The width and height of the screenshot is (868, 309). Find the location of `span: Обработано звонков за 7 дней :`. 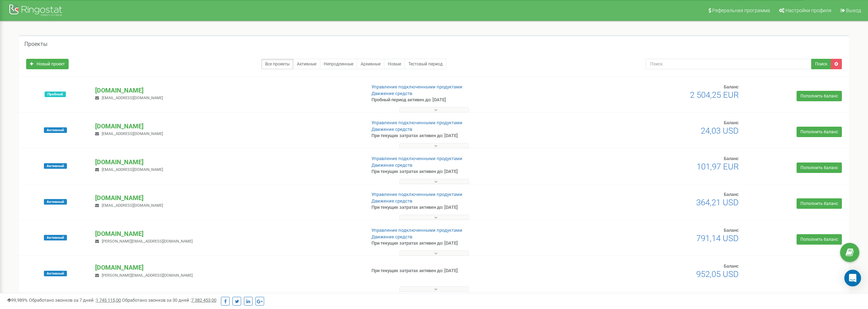

span: Обработано звонков за 7 дней : is located at coordinates (75, 300).